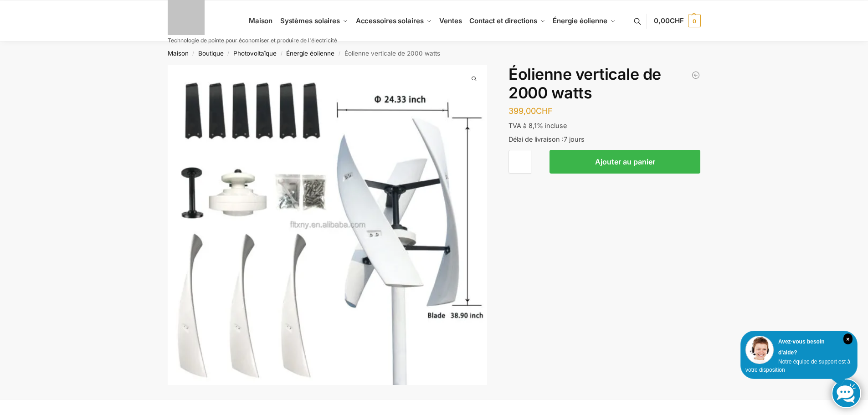 The height and width of the screenshot is (415, 868). What do you see at coordinates (328, 225) in the screenshot?
I see `a: Éolienne verticaleHd63d2b51b2484c83bf992b756e770dc5o` at bounding box center [328, 225].